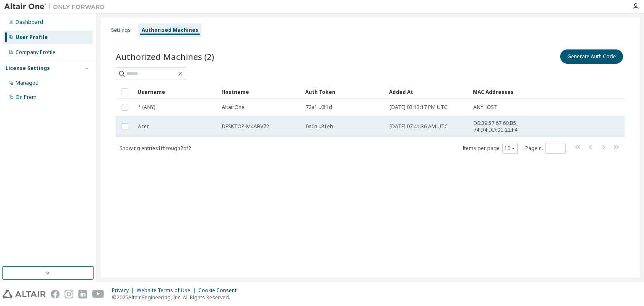  Describe the element at coordinates (490, 148) in the screenshot. I see `span: Items per page` at that location.